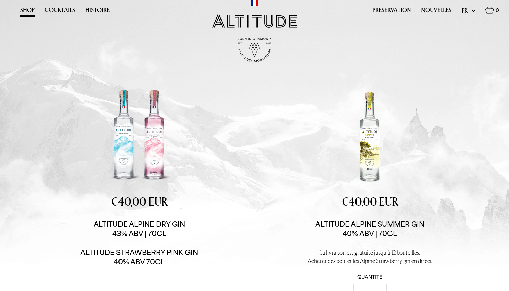  I want to click on img: Altitude Gin, so click(255, 21).